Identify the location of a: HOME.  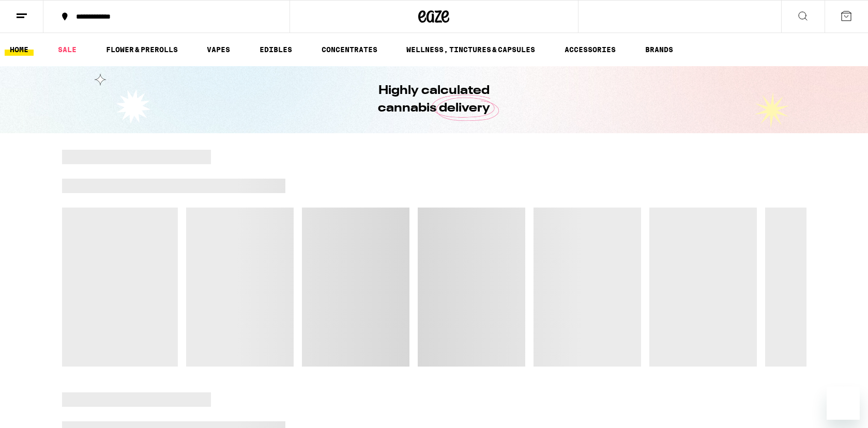
(19, 50).